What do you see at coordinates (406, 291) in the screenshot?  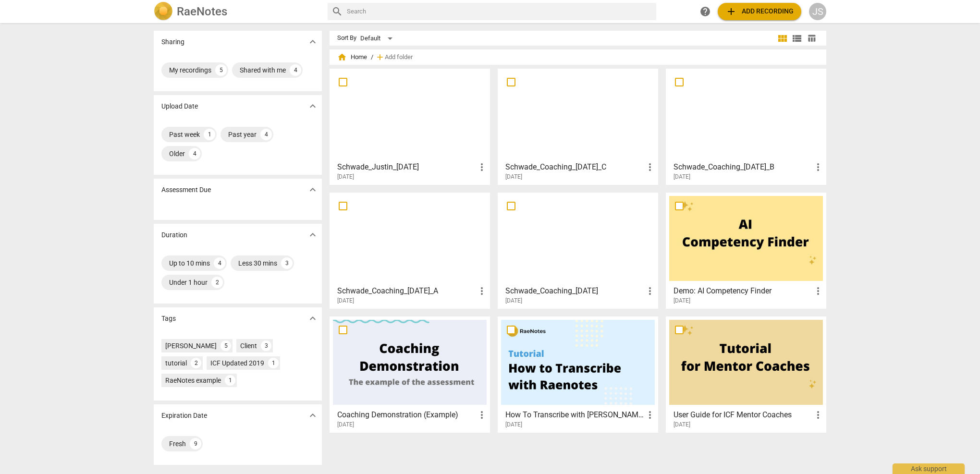 I see `h3: Schwade_Coaching_20May2025_A` at bounding box center [406, 291].